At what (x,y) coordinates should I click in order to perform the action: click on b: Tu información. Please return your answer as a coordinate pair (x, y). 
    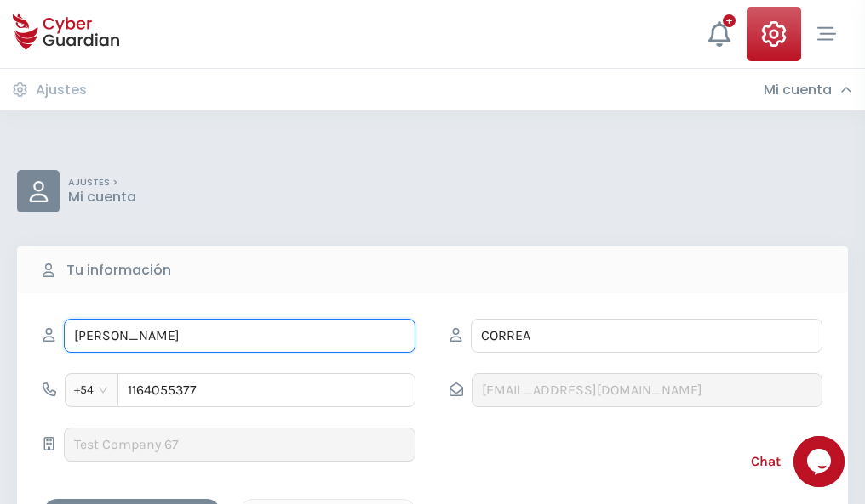
    Looking at the image, I should click on (118, 271).